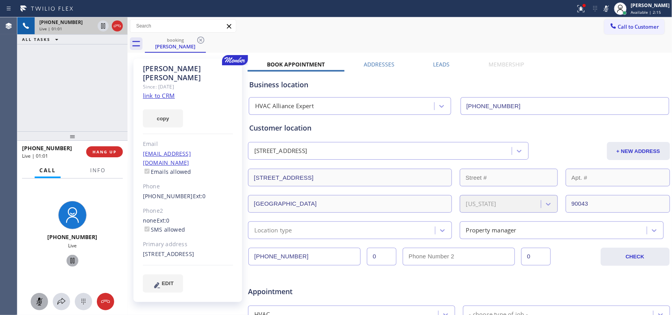 This screenshot has height=315, width=672. I want to click on label: Book Appointment, so click(296, 64).